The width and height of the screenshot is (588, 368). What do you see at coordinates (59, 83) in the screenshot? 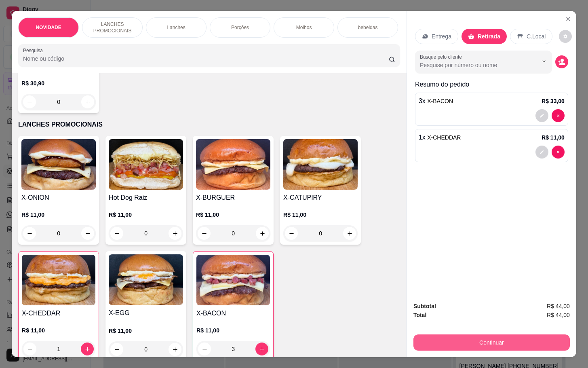
I see `p: R$ 30,90` at bounding box center [59, 83].